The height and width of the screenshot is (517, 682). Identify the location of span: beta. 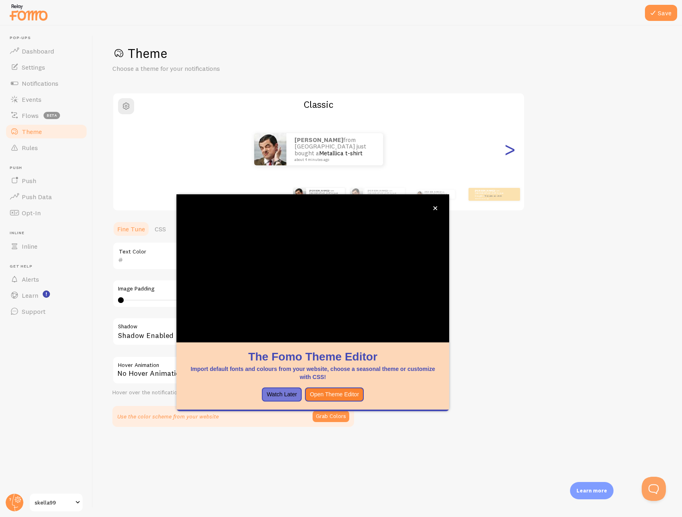
(52, 116).